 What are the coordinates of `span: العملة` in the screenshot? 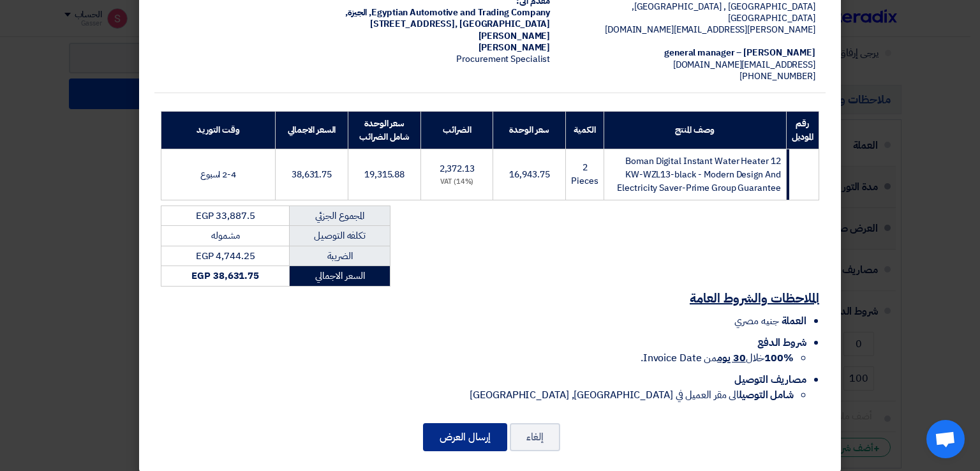 It's located at (794, 321).